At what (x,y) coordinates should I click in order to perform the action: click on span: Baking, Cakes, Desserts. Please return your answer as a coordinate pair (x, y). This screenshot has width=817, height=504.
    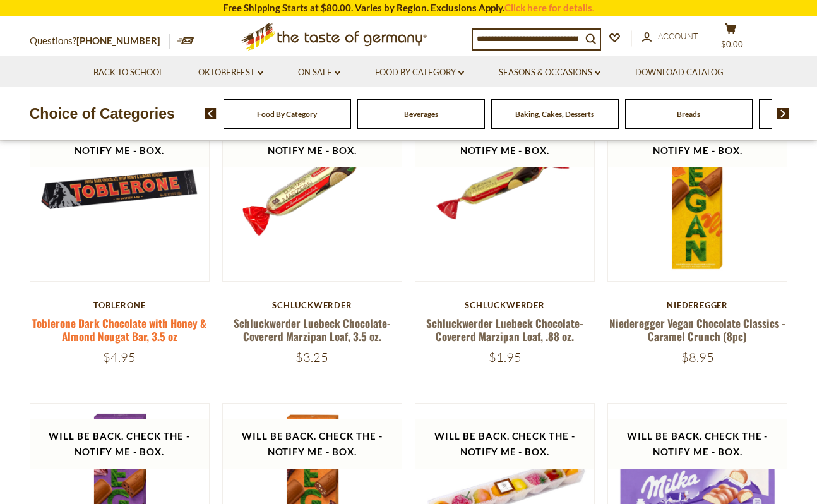
    Looking at the image, I should click on (555, 113).